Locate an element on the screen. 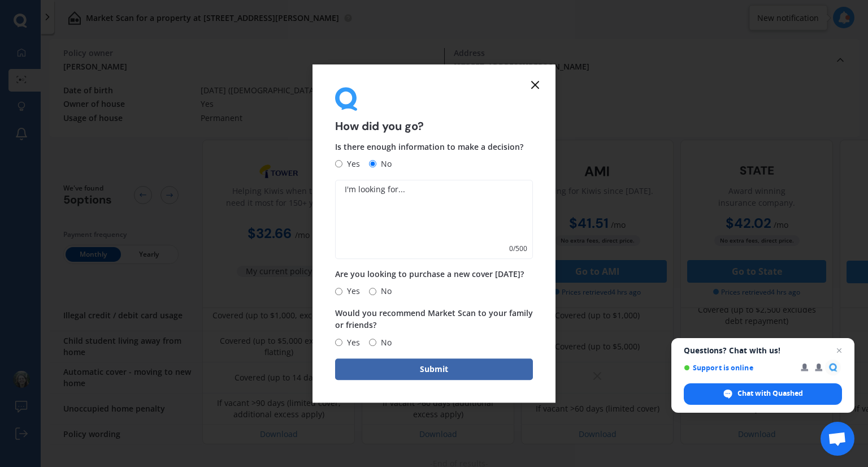  div: How did you go? is located at coordinates (434, 109).